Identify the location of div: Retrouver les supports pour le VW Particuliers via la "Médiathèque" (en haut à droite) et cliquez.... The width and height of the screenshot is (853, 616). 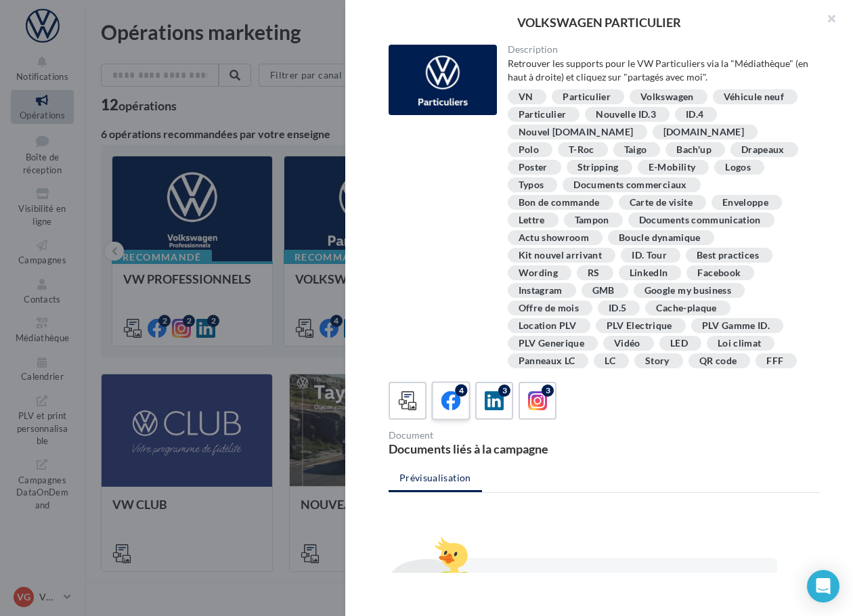
(659, 70).